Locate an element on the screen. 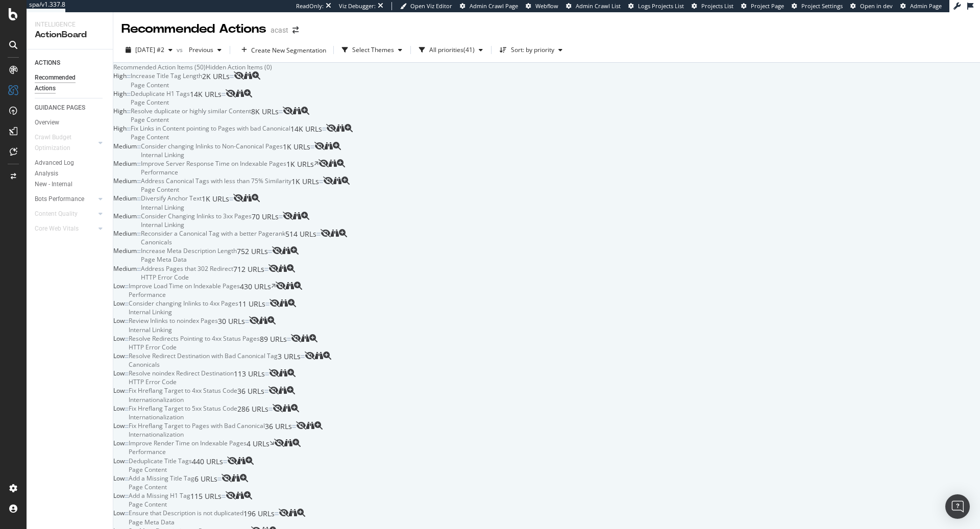 The image size is (980, 529). div: Review Inlinks to noindex Pages is located at coordinates (173, 321).